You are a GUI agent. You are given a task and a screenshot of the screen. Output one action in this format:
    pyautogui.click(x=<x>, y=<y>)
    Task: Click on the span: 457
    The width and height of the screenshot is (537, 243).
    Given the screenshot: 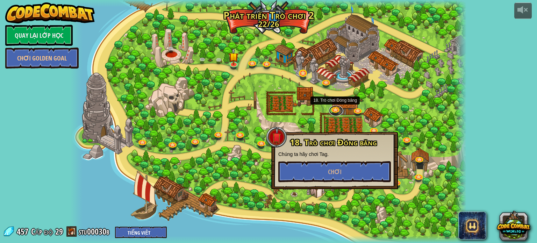 What is the action you would take?
    pyautogui.click(x=23, y=231)
    